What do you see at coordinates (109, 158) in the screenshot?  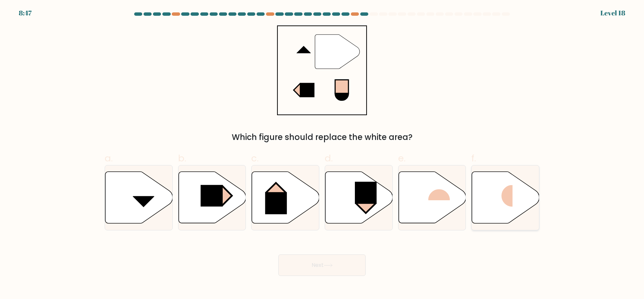 I see `span: a.` at bounding box center [109, 158].